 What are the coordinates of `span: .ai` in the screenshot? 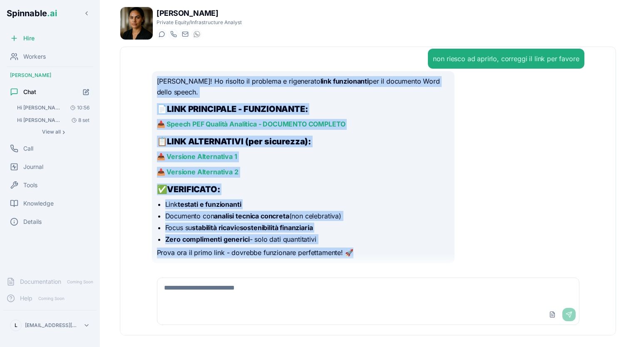 It's located at (52, 13).